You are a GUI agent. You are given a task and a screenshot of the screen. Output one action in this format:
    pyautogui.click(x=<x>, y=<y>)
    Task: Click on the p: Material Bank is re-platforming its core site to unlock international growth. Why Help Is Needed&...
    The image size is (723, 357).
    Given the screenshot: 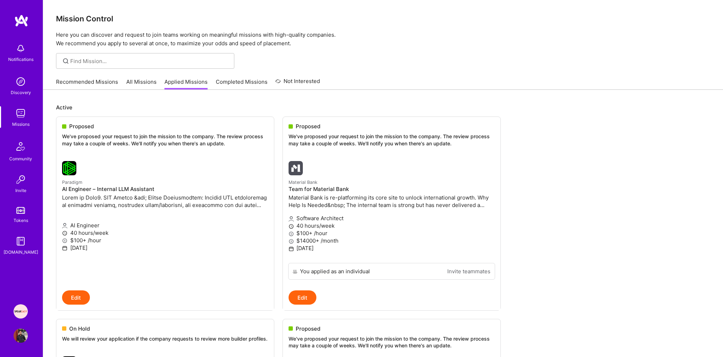 What is the action you would take?
    pyautogui.click(x=392, y=202)
    